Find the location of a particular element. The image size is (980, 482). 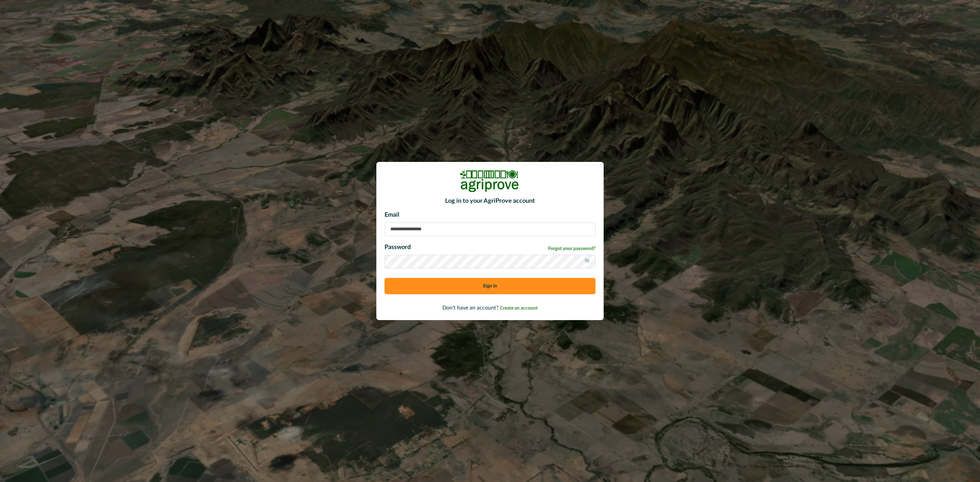

a: Forgot your password? is located at coordinates (571, 249).